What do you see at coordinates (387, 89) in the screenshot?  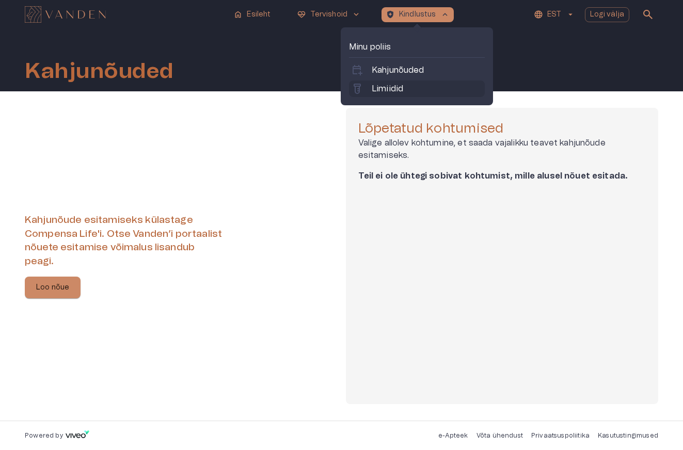 I see `p: Limiidid` at bounding box center [387, 89].